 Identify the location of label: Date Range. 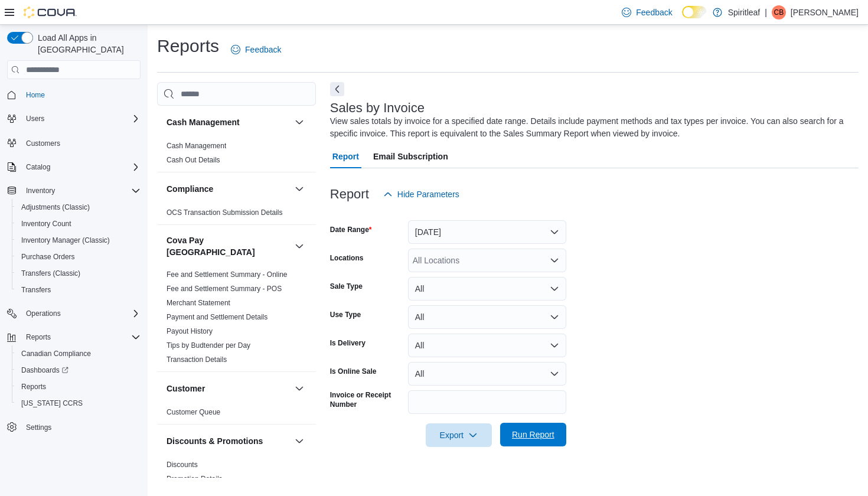
(351, 230).